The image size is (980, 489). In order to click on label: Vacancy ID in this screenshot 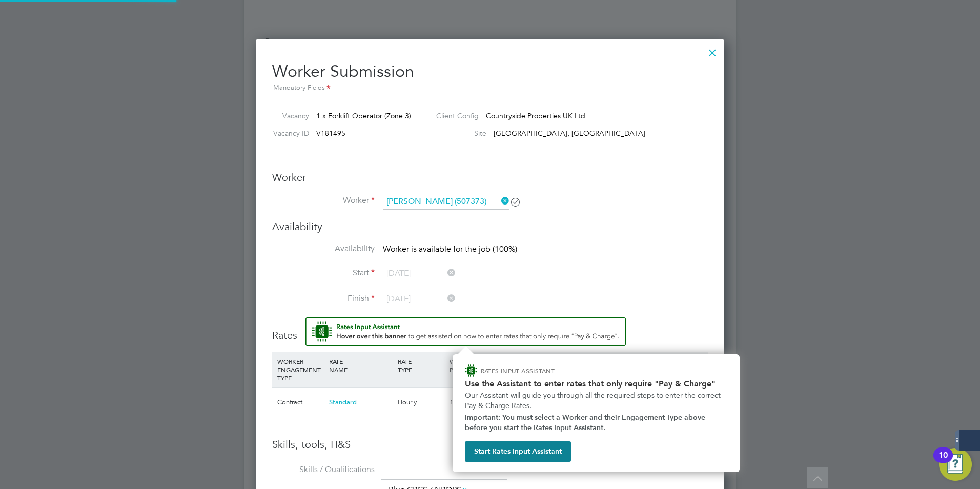, I will do `click(288, 133)`.